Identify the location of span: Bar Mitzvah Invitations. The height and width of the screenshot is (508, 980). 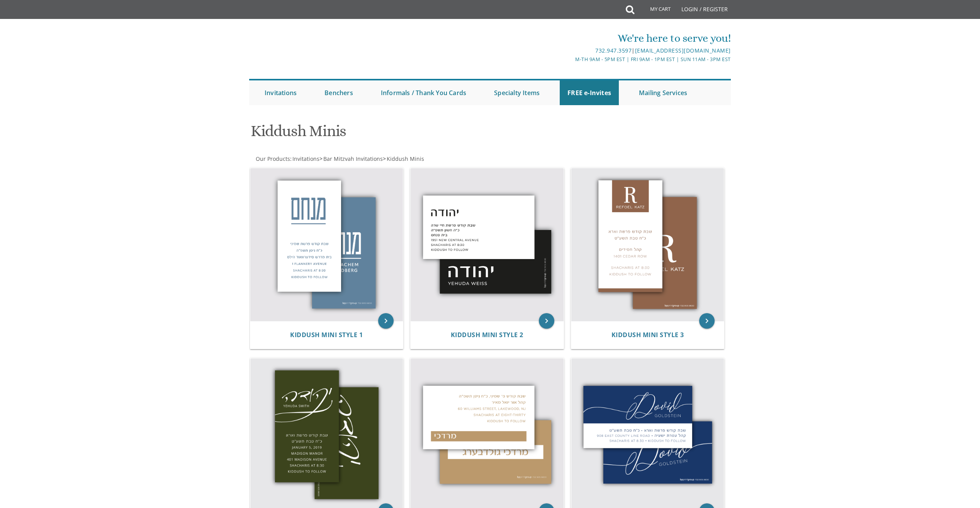
(353, 159).